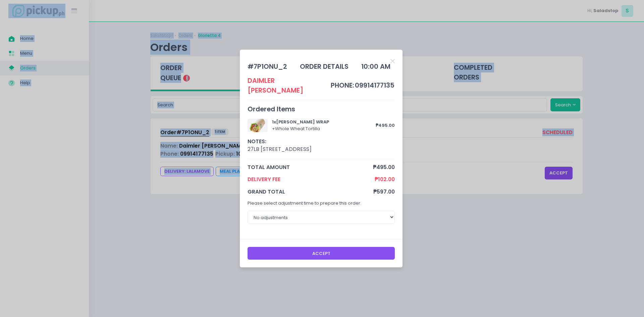  What do you see at coordinates (384, 192) in the screenshot?
I see `span: ₱597.00` at bounding box center [384, 192].